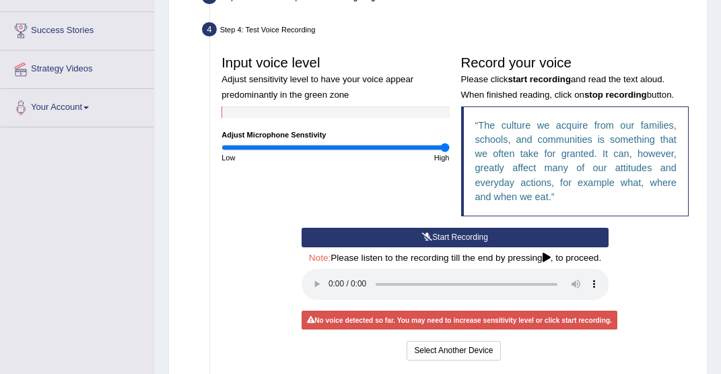 This screenshot has height=374, width=721. What do you see at coordinates (395, 158) in the screenshot?
I see `div: High` at bounding box center [395, 158].